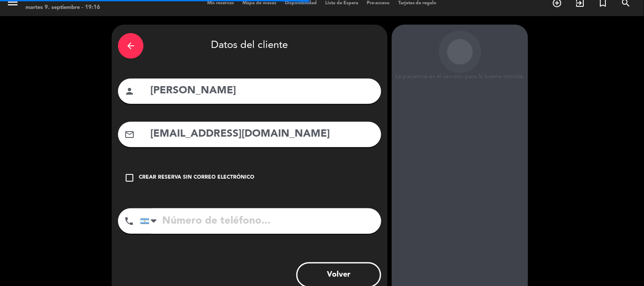 Image resolution: width=644 pixels, height=286 pixels. Describe the element at coordinates (262, 90) in the screenshot. I see `input: Nombre del cliente` at that location.